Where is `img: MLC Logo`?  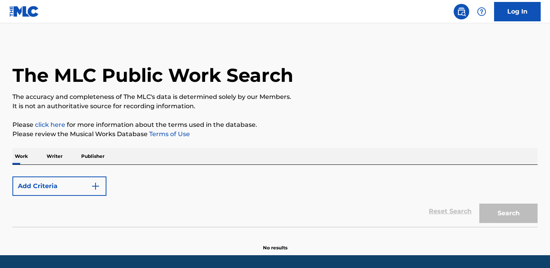
img: MLC Logo is located at coordinates (24, 11).